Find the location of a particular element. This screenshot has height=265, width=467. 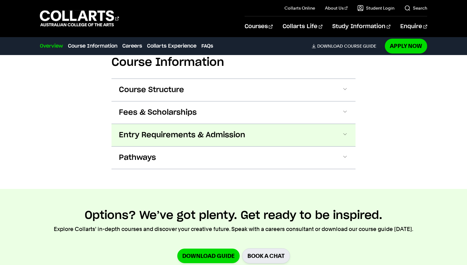

span: Course Structure is located at coordinates (151, 90).